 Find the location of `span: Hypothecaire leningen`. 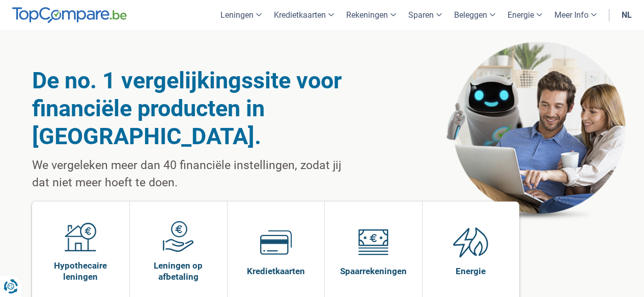

span: Hypothecaire leningen is located at coordinates (81, 271).